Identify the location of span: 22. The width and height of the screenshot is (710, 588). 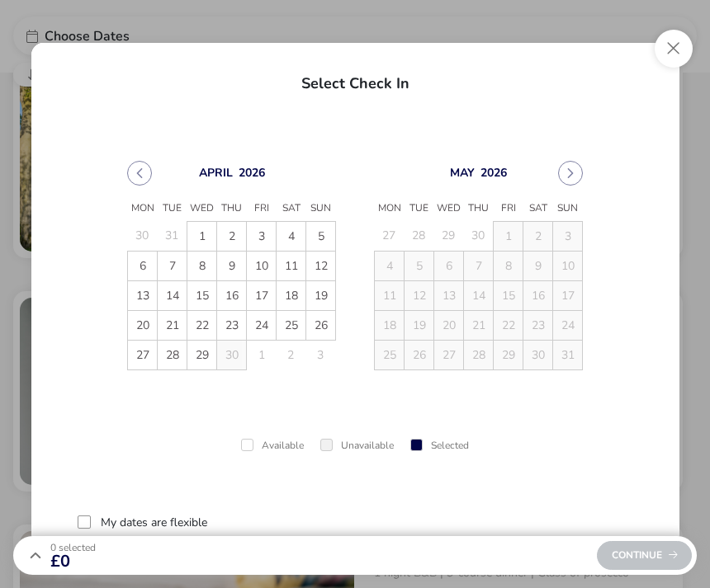
(201, 325).